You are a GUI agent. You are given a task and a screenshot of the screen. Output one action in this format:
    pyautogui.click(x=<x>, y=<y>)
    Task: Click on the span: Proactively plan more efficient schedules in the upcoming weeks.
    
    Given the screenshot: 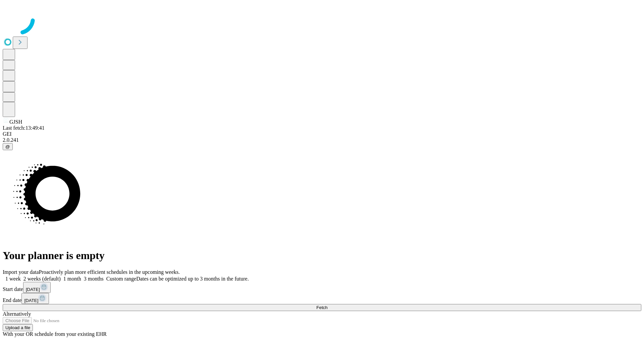 What is the action you would take?
    pyautogui.click(x=109, y=272)
    